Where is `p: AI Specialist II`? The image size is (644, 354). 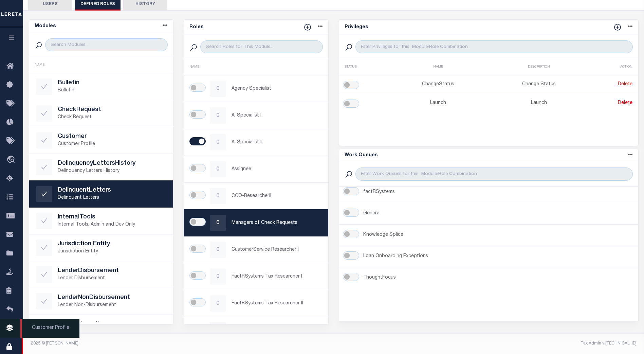
p: AI Specialist II is located at coordinates (276, 142).